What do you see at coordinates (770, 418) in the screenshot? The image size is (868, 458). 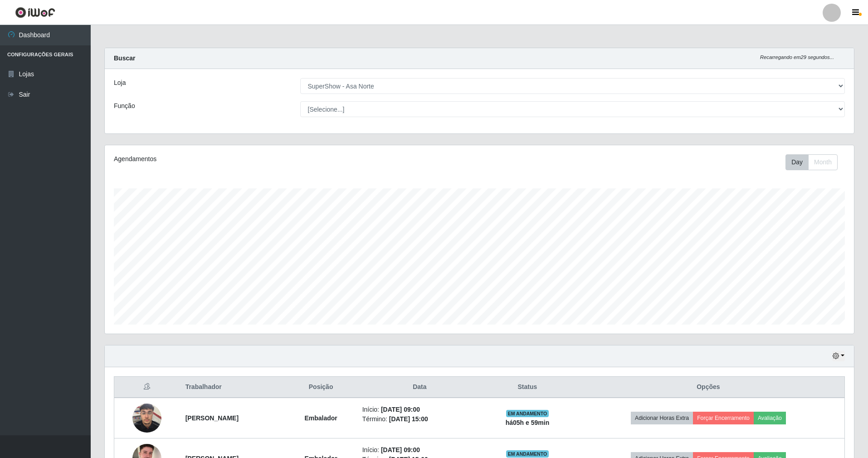 I see `button: Avaliação` at bounding box center [770, 418].